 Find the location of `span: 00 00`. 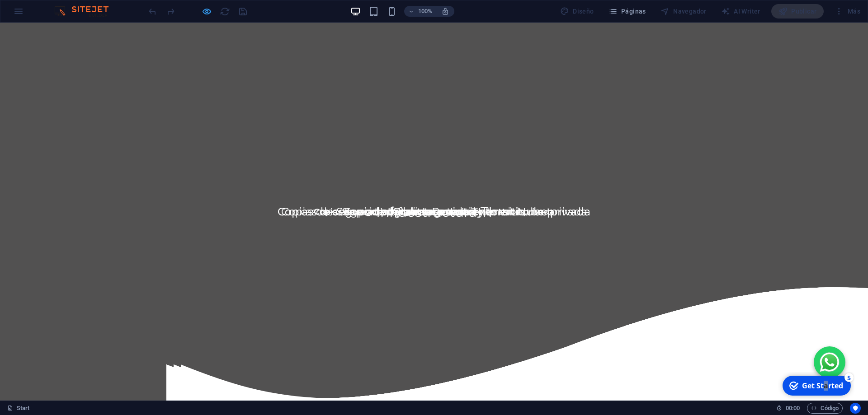

span: 00 00 is located at coordinates (792, 409).